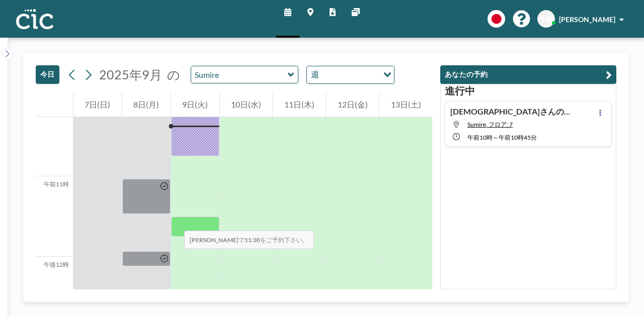 This screenshot has height=317, width=644. Describe the element at coordinates (146, 104) in the screenshot. I see `font: 8日(月)` at that location.